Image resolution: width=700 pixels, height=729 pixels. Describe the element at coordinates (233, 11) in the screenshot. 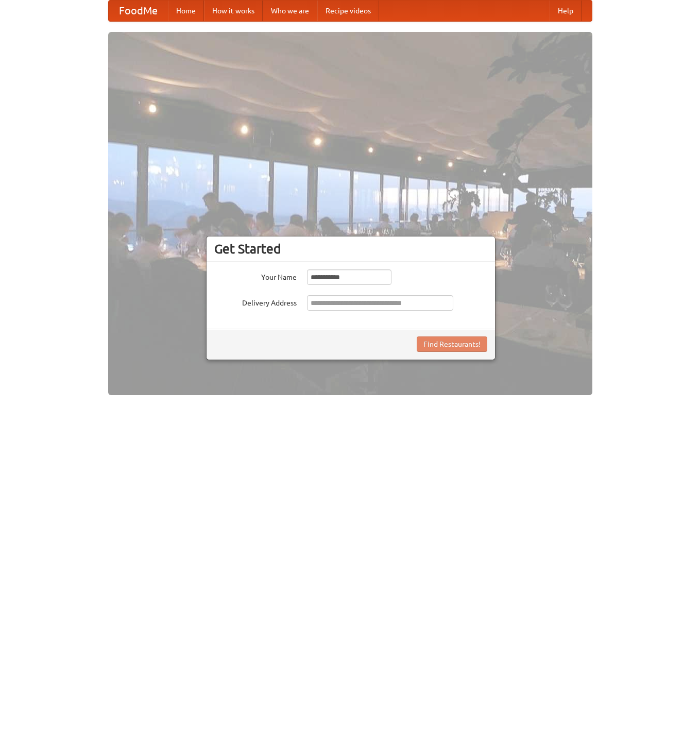

I see `a: How it works` at that location.